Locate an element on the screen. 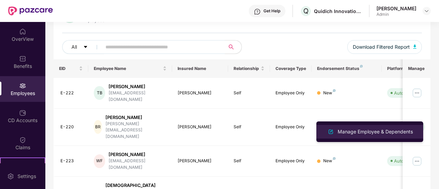 The height and width of the screenshot is (189, 439). img: svg+xml;base64,PHN2ZyBpZD0iRW1wbG95ZWVzIiB4bWxucz0iaHR0cDovL3d3dy53My5vcmcvMjAwMC9zdmciIHdpZHRoPS... is located at coordinates (23, 86).